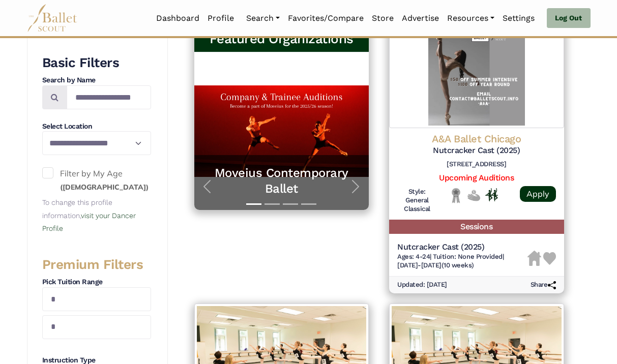 This screenshot has width=617, height=364. What do you see at coordinates (474, 195) in the screenshot?
I see `img: No Financial Aid` at bounding box center [474, 195].